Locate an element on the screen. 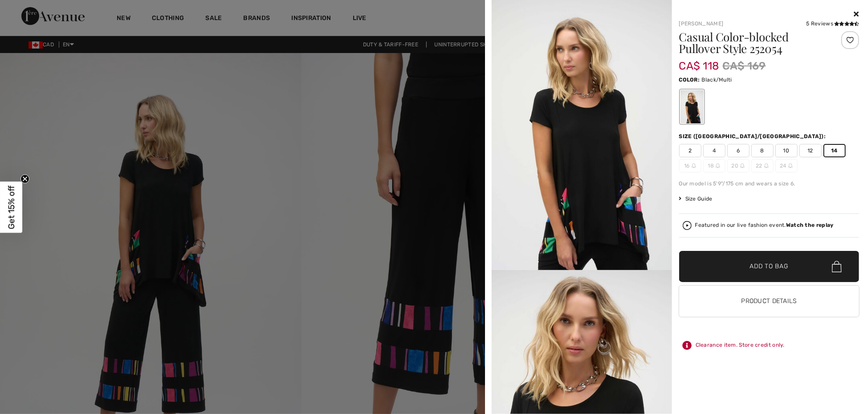 The width and height of the screenshot is (868, 414). div: 5 Reviews is located at coordinates (832, 24).